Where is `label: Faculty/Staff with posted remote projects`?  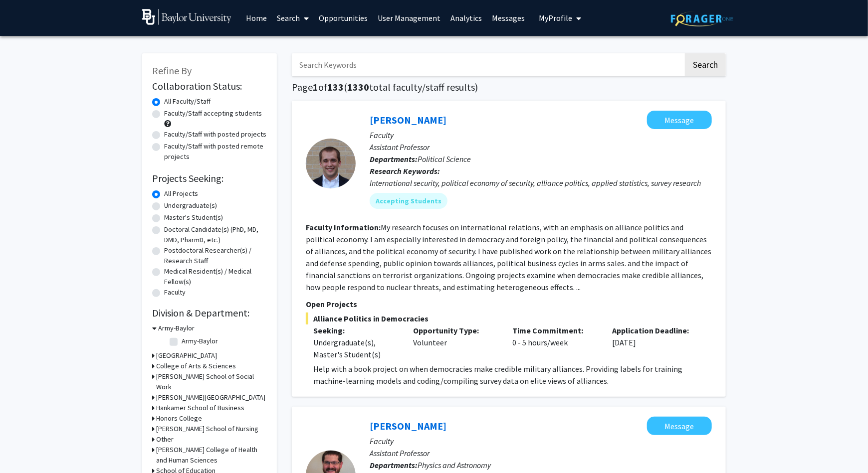
label: Faculty/Staff with posted remote projects is located at coordinates (216, 152).